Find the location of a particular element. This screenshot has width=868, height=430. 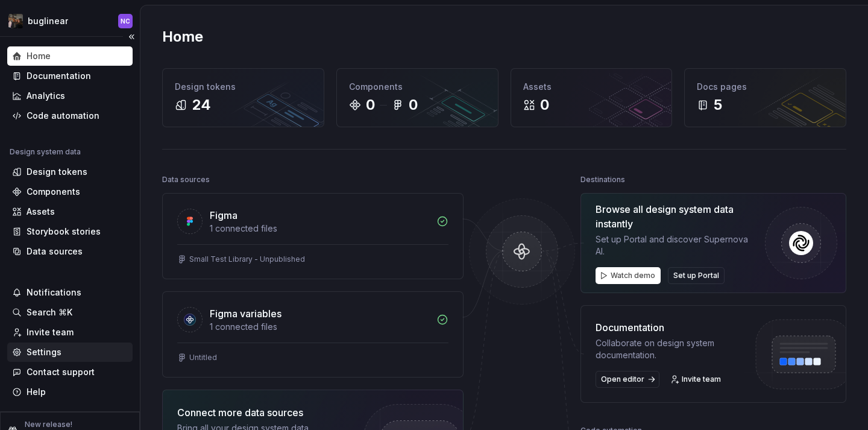

span: Invite team is located at coordinates (701, 379).